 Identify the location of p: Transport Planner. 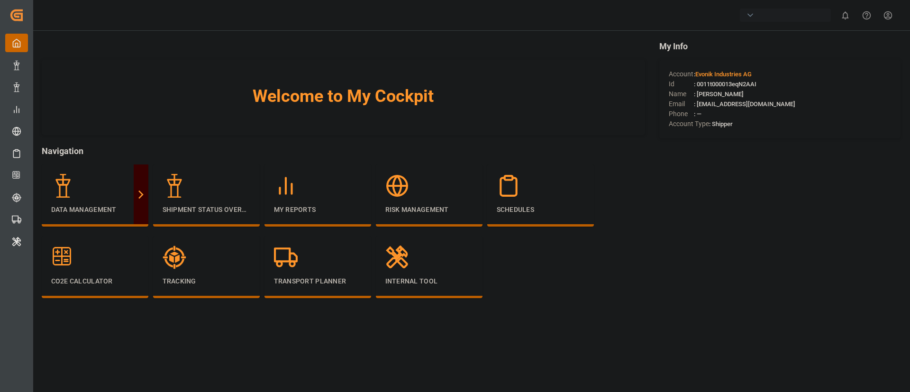
(318, 281).